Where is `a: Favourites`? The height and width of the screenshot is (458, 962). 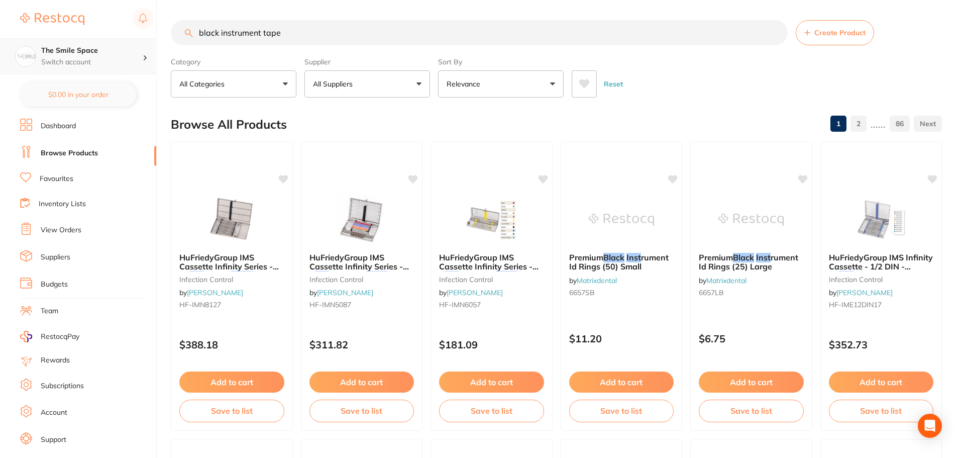
a: Favourites is located at coordinates (56, 179).